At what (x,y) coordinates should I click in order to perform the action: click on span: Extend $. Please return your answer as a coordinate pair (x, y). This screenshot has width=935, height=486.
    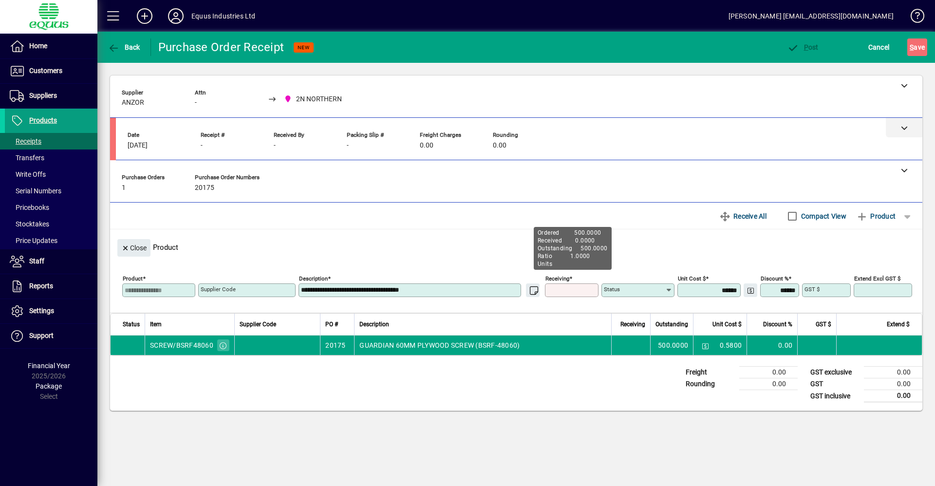
    Looking at the image, I should click on (898, 324).